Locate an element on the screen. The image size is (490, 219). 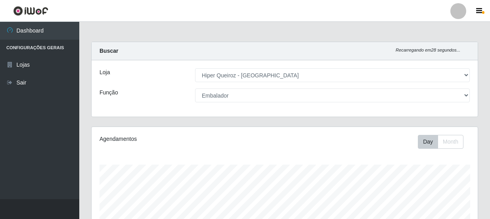
div: First group is located at coordinates (440, 141).